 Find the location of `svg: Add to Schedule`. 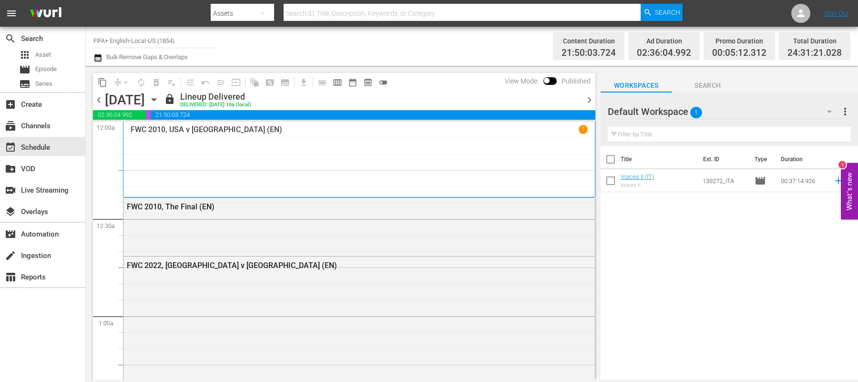

svg: Add to Schedule is located at coordinates (838, 181).